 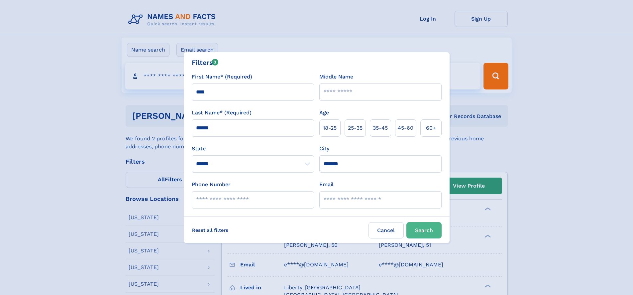 What do you see at coordinates (431, 128) in the screenshot?
I see `span: 60+` at bounding box center [431, 128].